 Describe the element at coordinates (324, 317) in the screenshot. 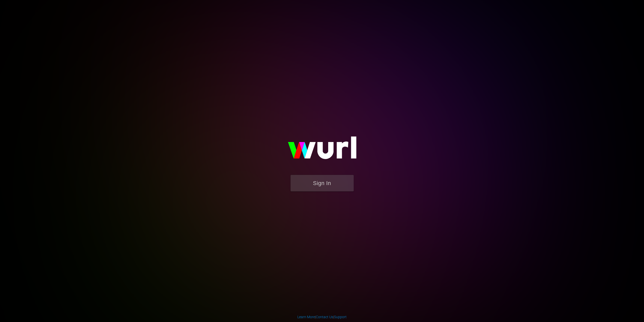

I see `a: Contact Us` at that location.